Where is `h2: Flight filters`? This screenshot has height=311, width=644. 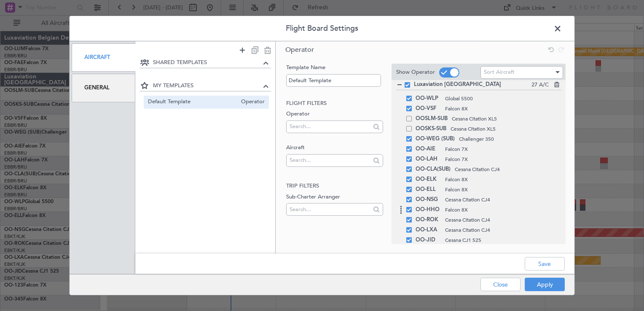 h2: Flight filters is located at coordinates (334, 103).